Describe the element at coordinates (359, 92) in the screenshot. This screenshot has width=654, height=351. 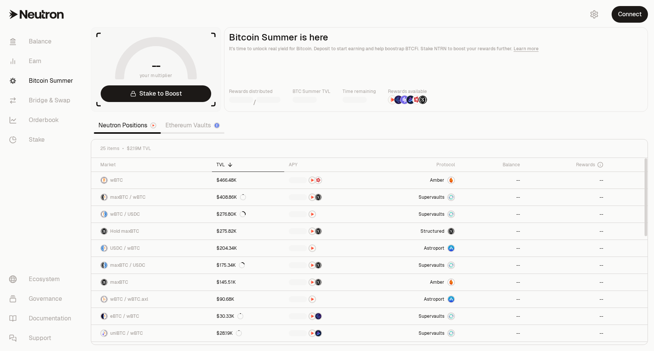
I see `p: Time remaining` at that location.